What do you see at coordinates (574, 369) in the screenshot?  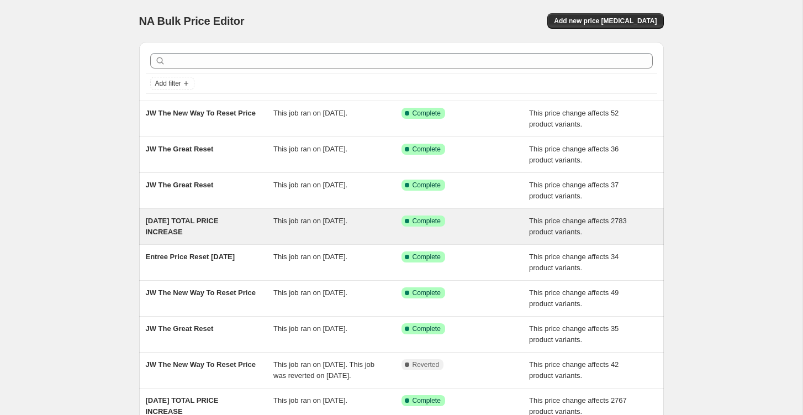 I see `span: This price change affects 42 product variants.` at bounding box center [574, 369].